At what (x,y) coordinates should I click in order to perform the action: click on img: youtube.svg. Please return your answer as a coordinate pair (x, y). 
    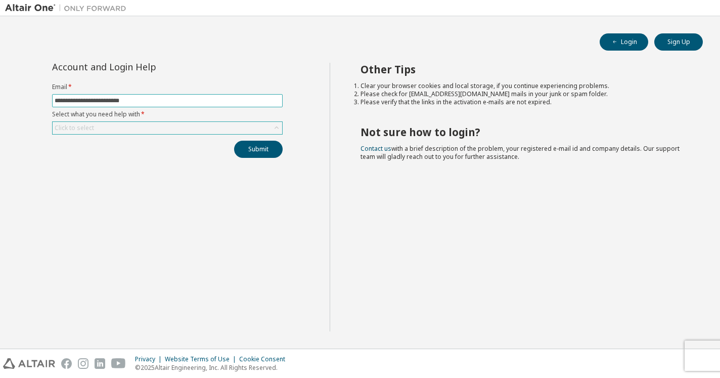
    Looking at the image, I should click on (118, 363).